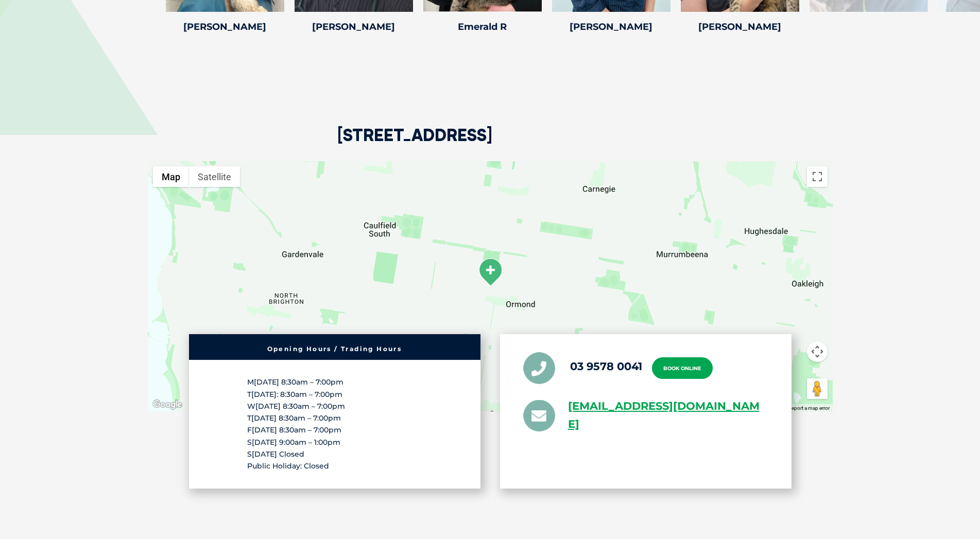 Image resolution: width=980 pixels, height=539 pixels. I want to click on h6: Opening Hours / Trading Hours, so click(335, 350).